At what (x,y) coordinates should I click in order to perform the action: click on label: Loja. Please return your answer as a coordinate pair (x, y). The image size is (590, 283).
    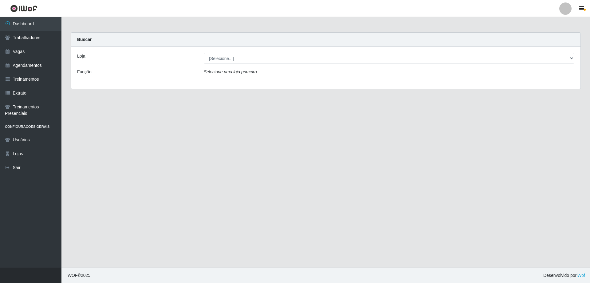
    Looking at the image, I should click on (81, 56).